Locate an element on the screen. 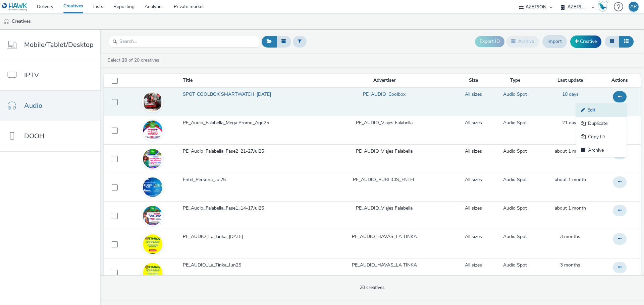 This screenshot has height=305, width=644. img: afe114af-cedf-40c1-a303-4d3606cbc412.jpg is located at coordinates (152, 216).